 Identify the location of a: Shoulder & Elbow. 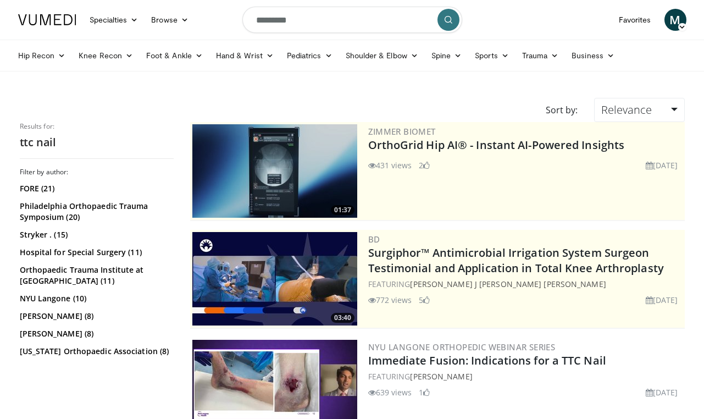
(382, 56).